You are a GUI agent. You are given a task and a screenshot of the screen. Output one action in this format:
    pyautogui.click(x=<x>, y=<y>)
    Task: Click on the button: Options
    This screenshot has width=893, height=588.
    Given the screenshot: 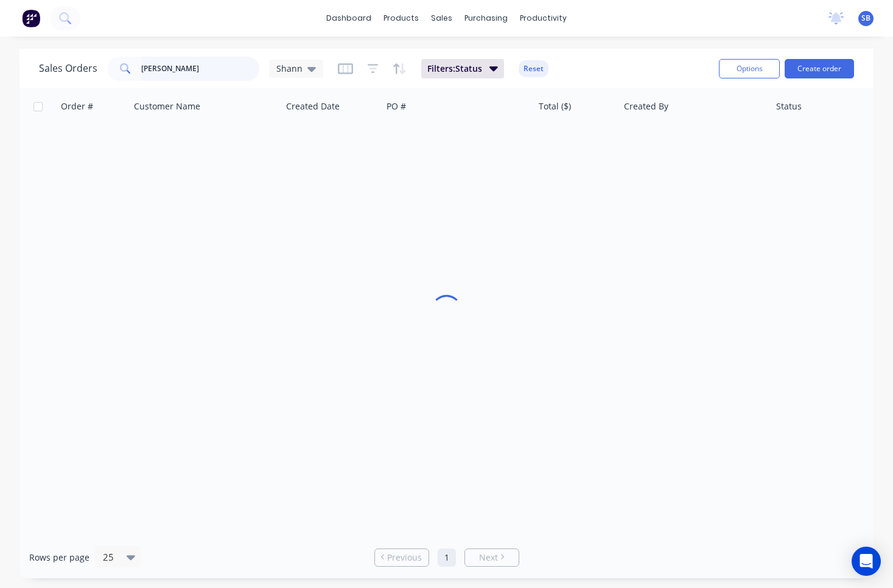 What is the action you would take?
    pyautogui.click(x=749, y=68)
    